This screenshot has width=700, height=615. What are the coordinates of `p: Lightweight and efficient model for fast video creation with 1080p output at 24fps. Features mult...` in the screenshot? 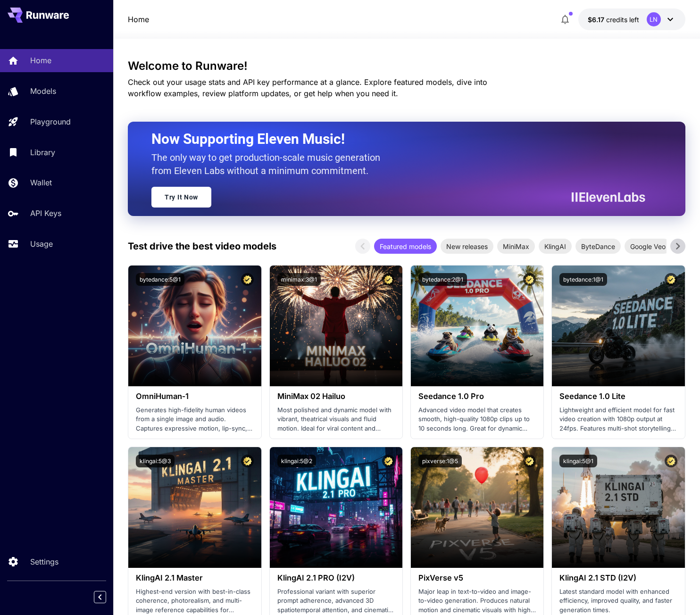 It's located at (618, 419).